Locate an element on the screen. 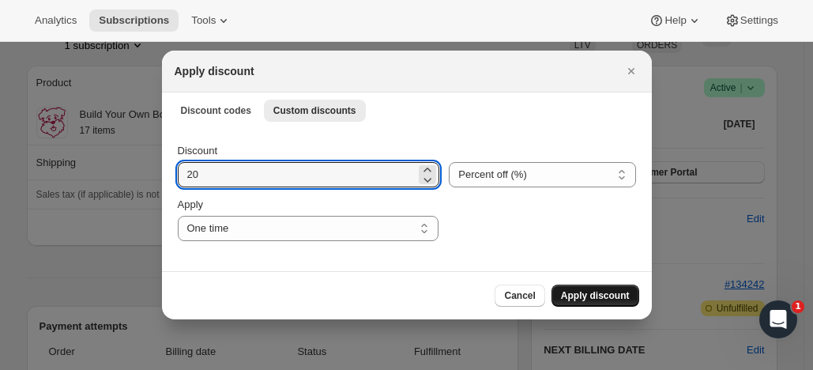 This screenshot has width=813, height=370. span: Subscriptions is located at coordinates (134, 21).